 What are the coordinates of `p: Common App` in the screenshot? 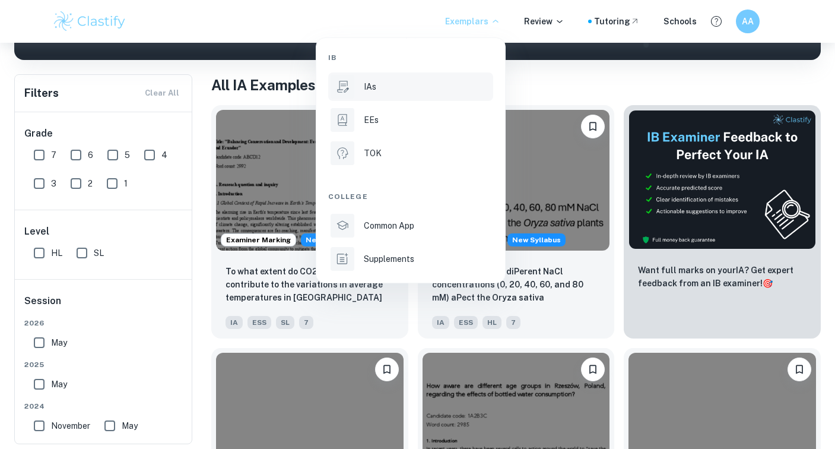 It's located at (389, 225).